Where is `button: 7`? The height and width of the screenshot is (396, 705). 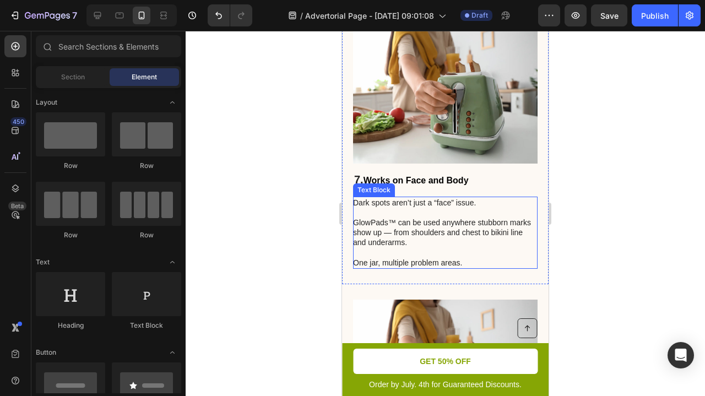
button: 7 is located at coordinates (43, 15).